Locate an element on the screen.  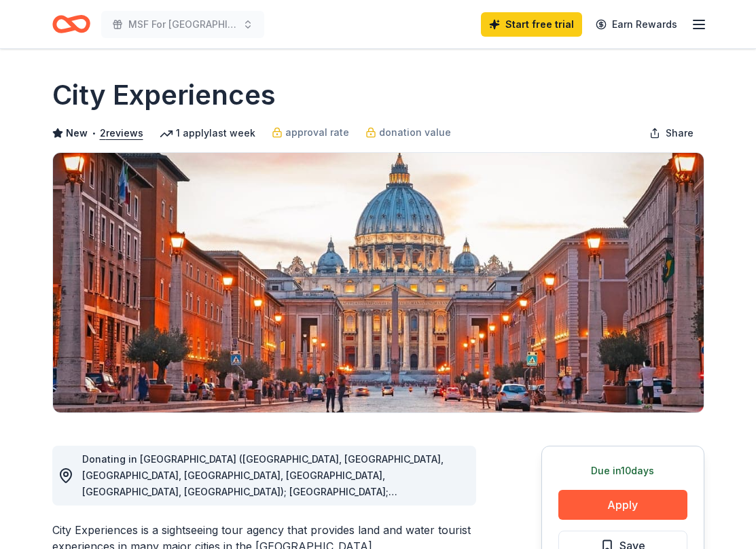
button: Apply is located at coordinates (623, 505).